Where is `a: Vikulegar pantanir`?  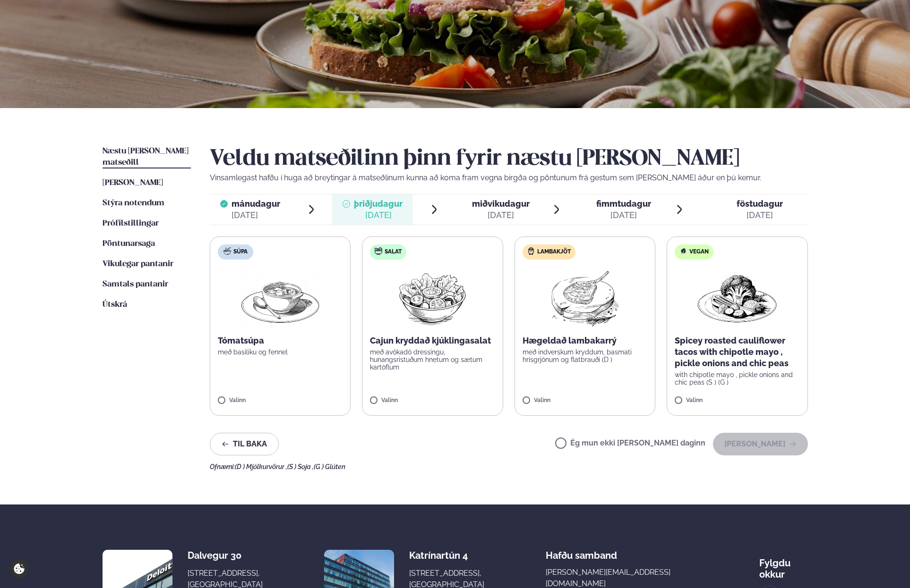
a: Vikulegar pantanir is located at coordinates (138, 265).